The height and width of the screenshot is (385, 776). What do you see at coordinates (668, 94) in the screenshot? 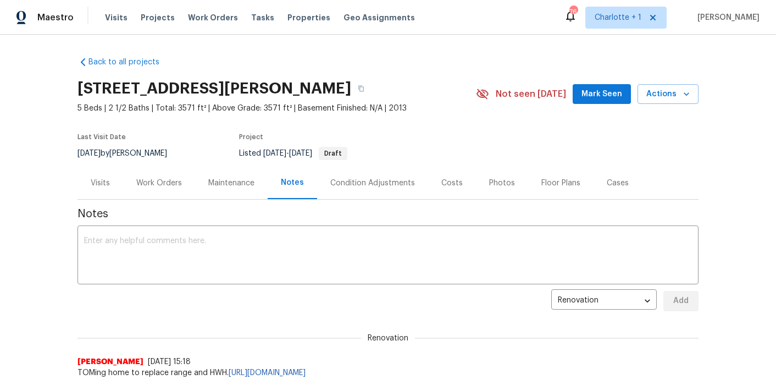
I see `span: Actions` at bounding box center [668, 94].